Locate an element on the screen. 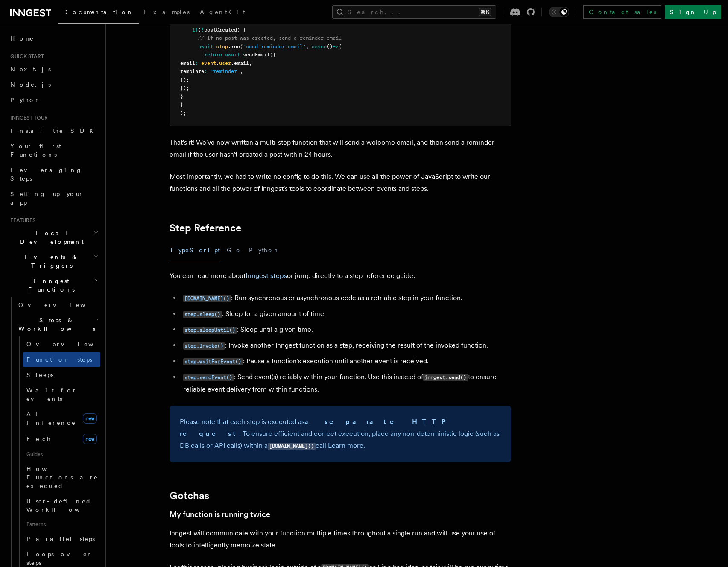  span: Loops over steps is located at coordinates (59, 559).